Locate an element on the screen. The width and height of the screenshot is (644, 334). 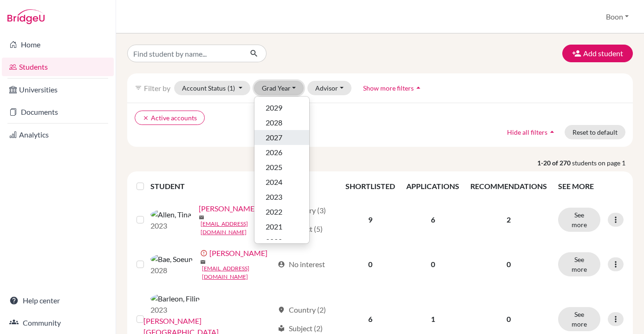
a: Home is located at coordinates (58, 45).